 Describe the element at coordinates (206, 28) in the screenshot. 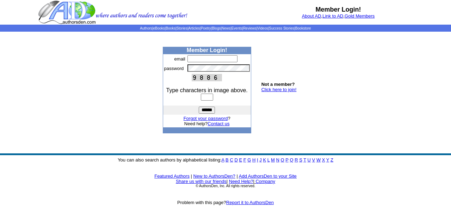

I see `a: Poetry` at that location.